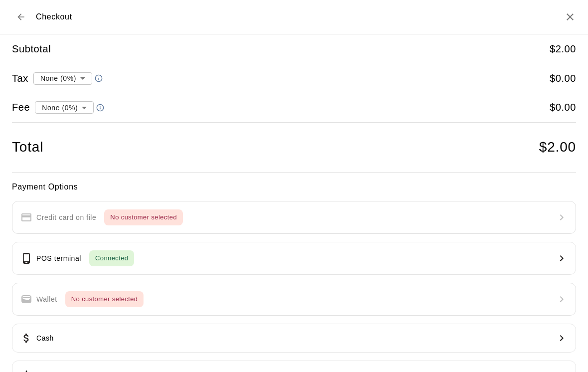  What do you see at coordinates (21, 107) in the screenshot?
I see `h5: Fee` at bounding box center [21, 107].